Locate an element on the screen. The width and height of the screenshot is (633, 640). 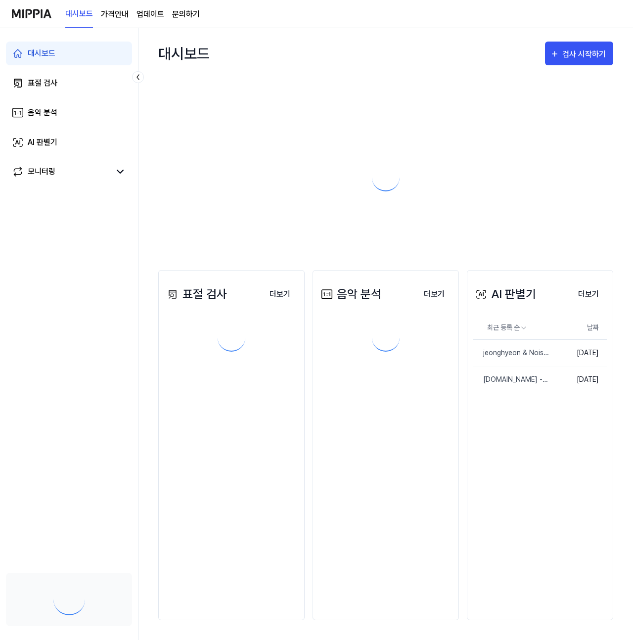
a: jeonghyeon & Noisy Choice - Too Far | Future House | NCS - Copyright Free Music is located at coordinates (511, 352).